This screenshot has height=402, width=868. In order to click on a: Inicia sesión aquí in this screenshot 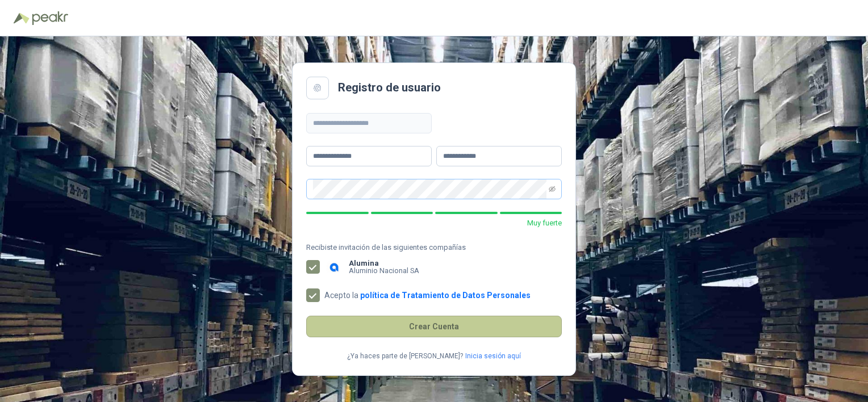, I will do `click(493, 356)`.